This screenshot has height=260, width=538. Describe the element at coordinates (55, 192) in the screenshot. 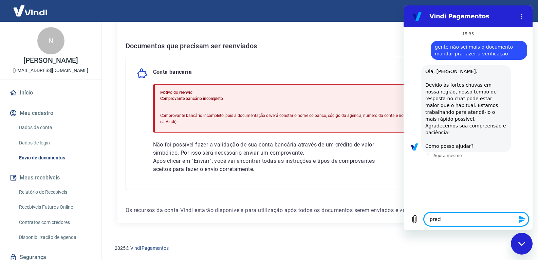

I see `a: Relatório de Recebíveis` at that location.